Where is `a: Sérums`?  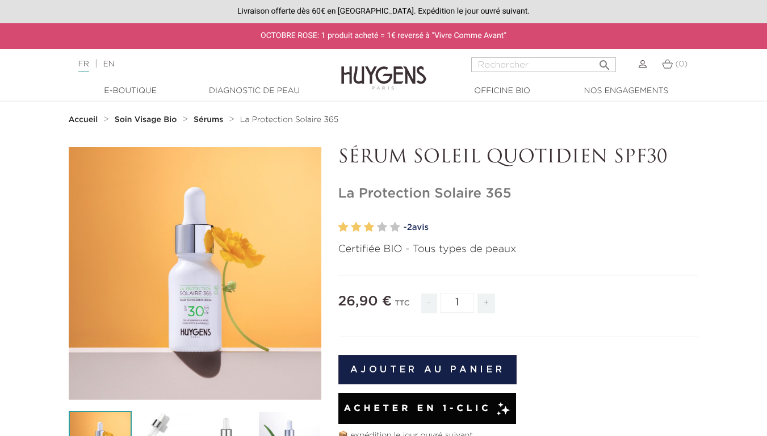
a: Sérums is located at coordinates (210, 120).